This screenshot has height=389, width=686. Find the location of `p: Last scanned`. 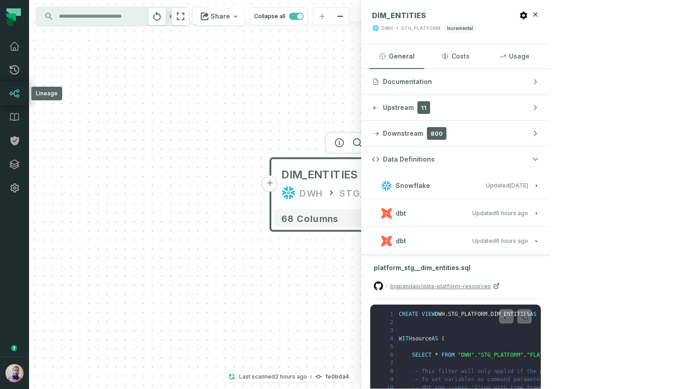

p: Last scanned is located at coordinates (273, 377).